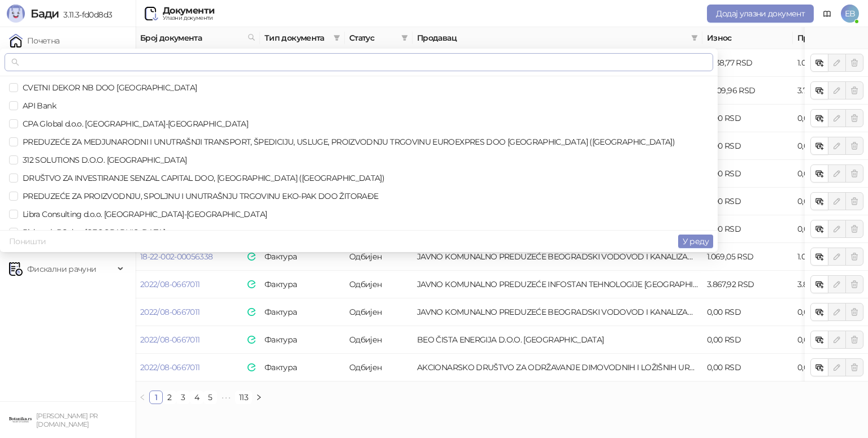  I want to click on li: 2, so click(170, 397).